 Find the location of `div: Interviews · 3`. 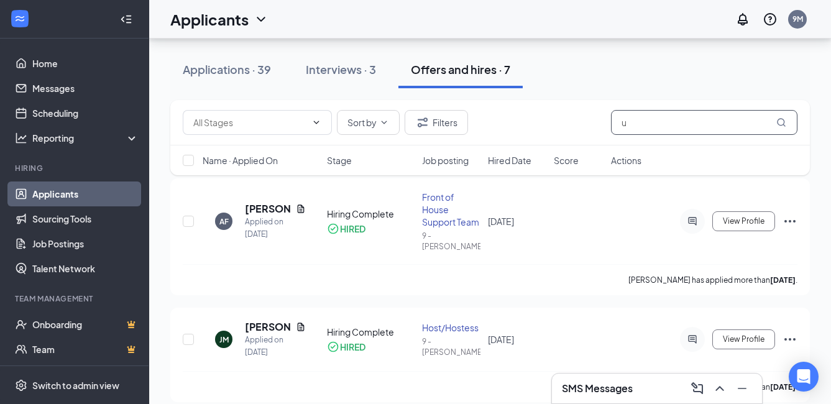

div: Interviews · 3 is located at coordinates (341, 69).